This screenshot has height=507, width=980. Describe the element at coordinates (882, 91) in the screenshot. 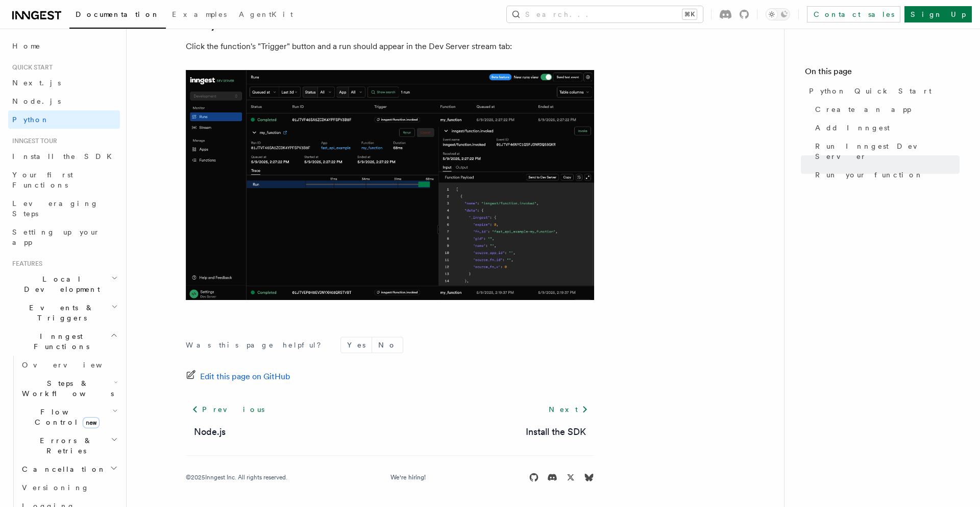

I see `a: Python Quick Start` at that location.